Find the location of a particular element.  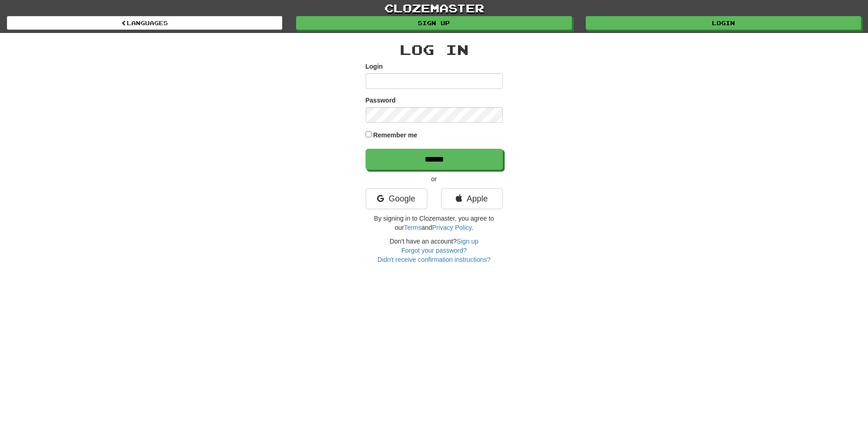

p: By signing in to Clozemaster, you agree to our and . is located at coordinates (434, 223).